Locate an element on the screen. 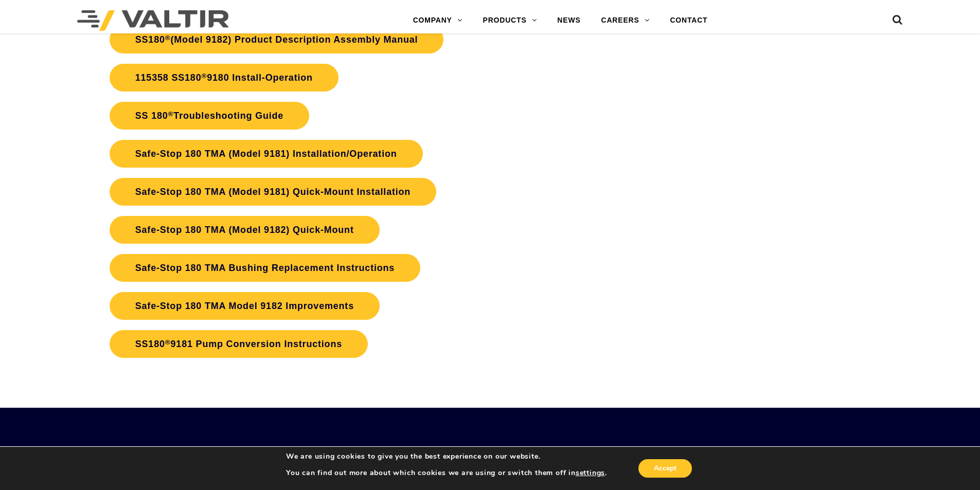 The width and height of the screenshot is (980, 490). a: SS 180®Troubleshooting Guide is located at coordinates (210, 116).